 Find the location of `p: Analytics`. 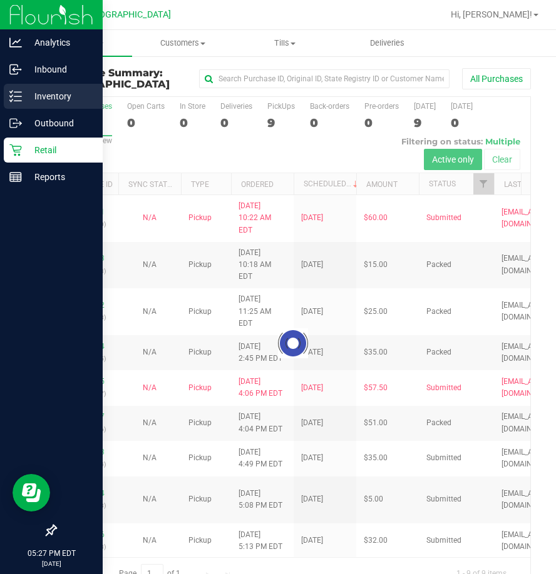

p: Analytics is located at coordinates (59, 43).